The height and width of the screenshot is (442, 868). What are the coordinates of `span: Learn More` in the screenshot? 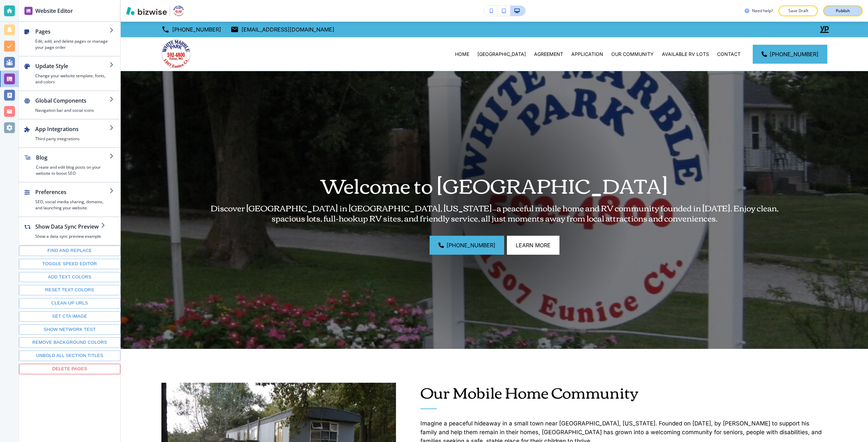 It's located at (533, 245).